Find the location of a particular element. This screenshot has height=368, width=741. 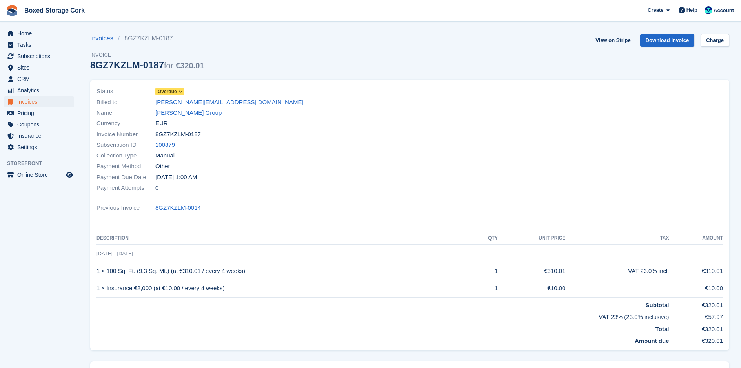

th: Amount is located at coordinates (696, 238).